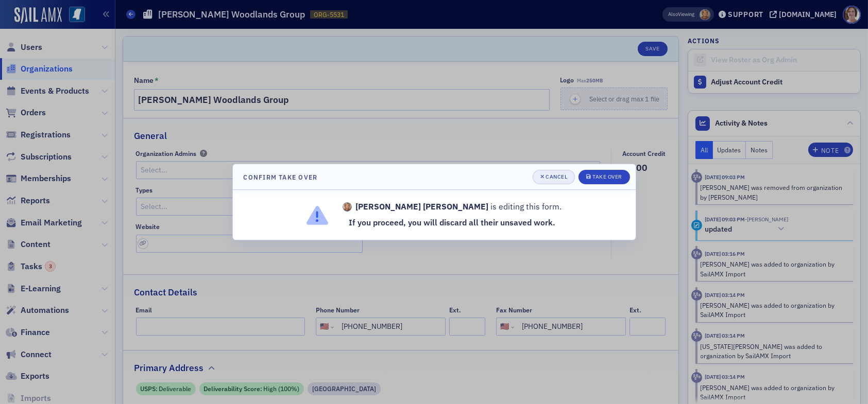 This screenshot has height=404, width=868. Describe the element at coordinates (452, 223) in the screenshot. I see `p: If you proceed, you will discard all their unsaved work.` at that location.